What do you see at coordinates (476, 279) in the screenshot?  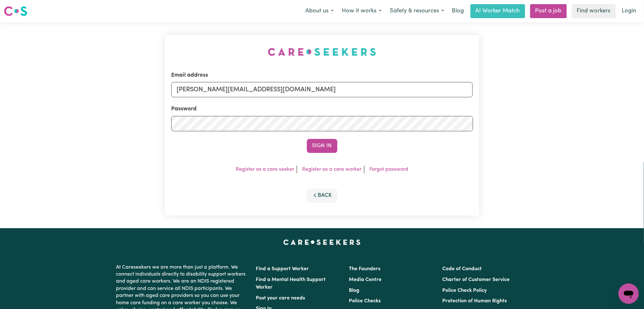 I see `a: Charter of Customer Service` at bounding box center [476, 279].